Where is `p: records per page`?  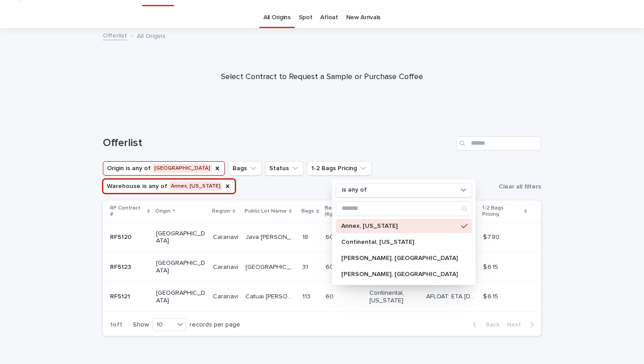
p: records per page is located at coordinates (215, 325).